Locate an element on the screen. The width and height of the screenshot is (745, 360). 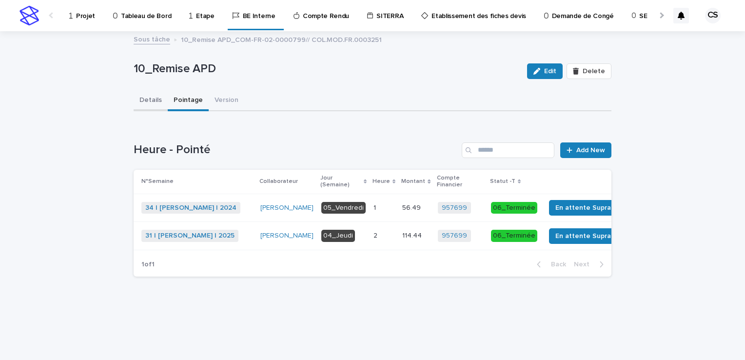
span: Back is located at coordinates (555, 264).